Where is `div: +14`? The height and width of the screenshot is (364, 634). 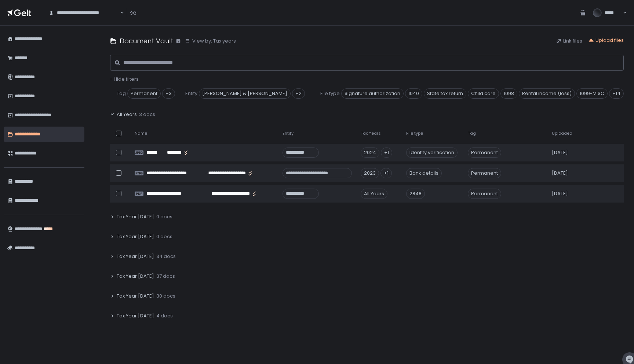
div: +14 is located at coordinates (616, 94).